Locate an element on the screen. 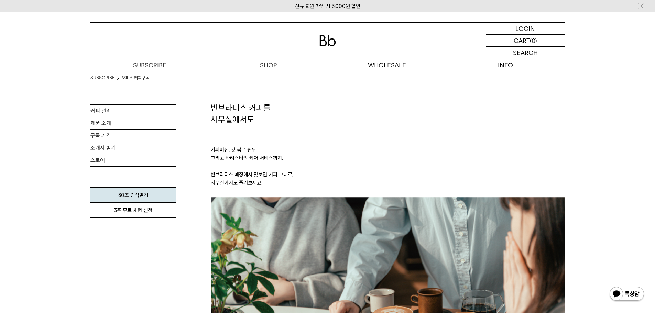  p: 커피머신, 갓 볶은 원두 그리고 바리스타의 케어 서비스까지. 빈브라더스 매장에서 맛보던 커피 그대로, 사무실에서도 즐겨보세요. is located at coordinates (388, 161).